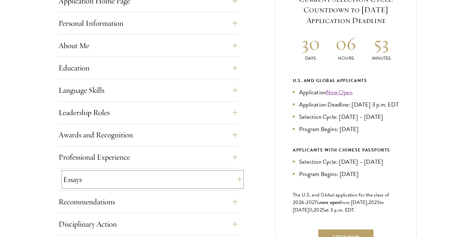  I want to click on span: at 3 p.m. EDT., so click(341, 210).